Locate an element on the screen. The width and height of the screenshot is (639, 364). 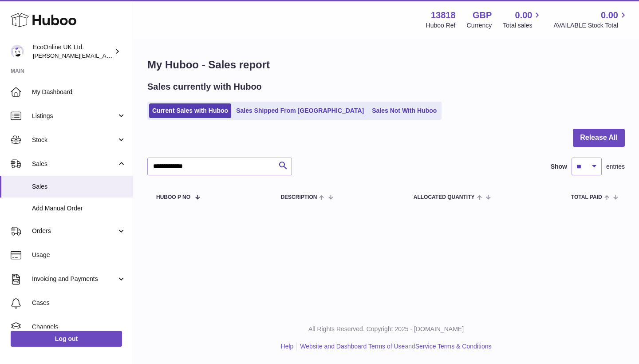
div: Currency is located at coordinates (479, 25).